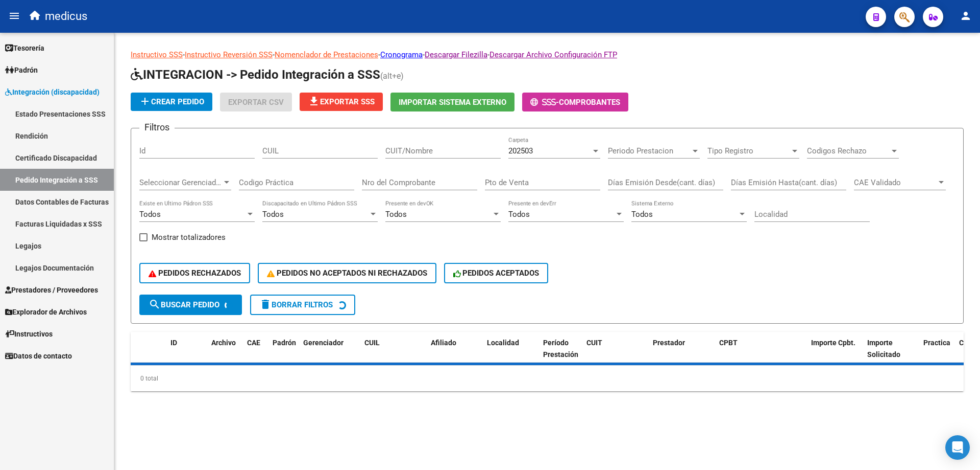  I want to click on span: PEDIDOS ACEPTADOS, so click(496, 273).